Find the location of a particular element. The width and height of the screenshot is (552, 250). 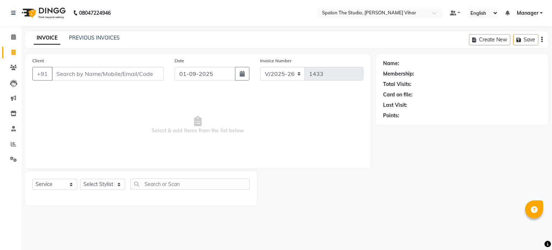

a: PREVIOUS INVOICES is located at coordinates (94, 38).